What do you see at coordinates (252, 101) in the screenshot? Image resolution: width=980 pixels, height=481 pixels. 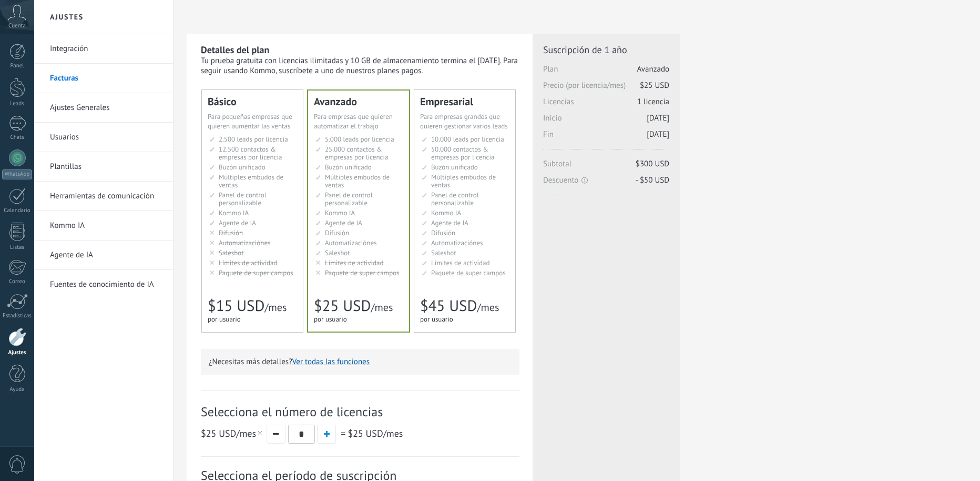 I see `div: Básico` at bounding box center [252, 101].